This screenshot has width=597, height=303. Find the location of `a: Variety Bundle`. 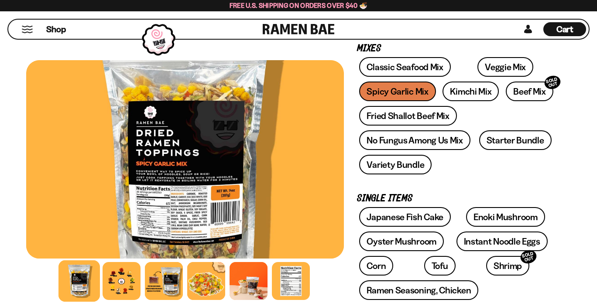

a: Variety Bundle is located at coordinates (395, 164).